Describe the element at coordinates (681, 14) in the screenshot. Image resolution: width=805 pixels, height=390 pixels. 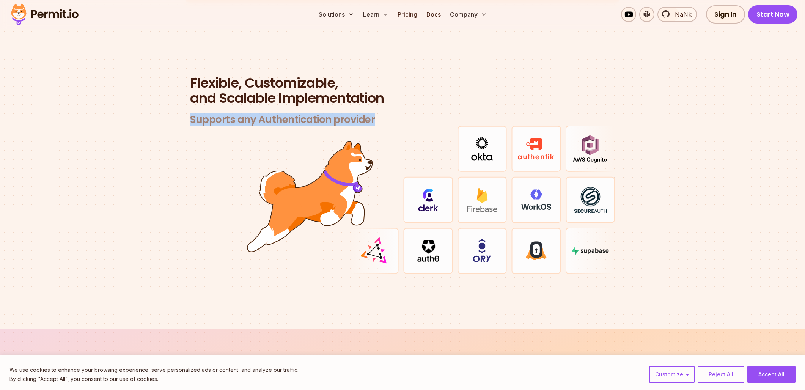
I see `span: NaNk` at that location.